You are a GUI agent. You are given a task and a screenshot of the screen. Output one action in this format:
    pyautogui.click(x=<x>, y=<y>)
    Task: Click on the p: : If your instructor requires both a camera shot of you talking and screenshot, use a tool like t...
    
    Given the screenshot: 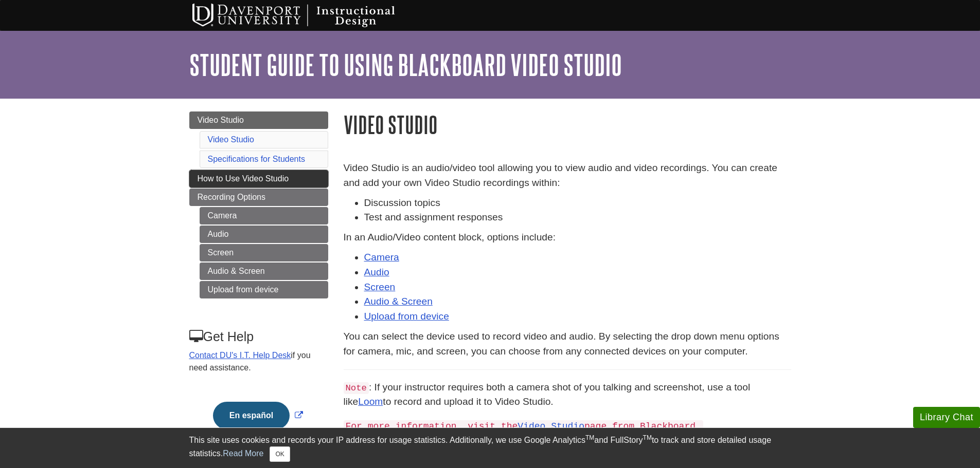 What is the action you would take?
    pyautogui.click(x=567, y=395)
    